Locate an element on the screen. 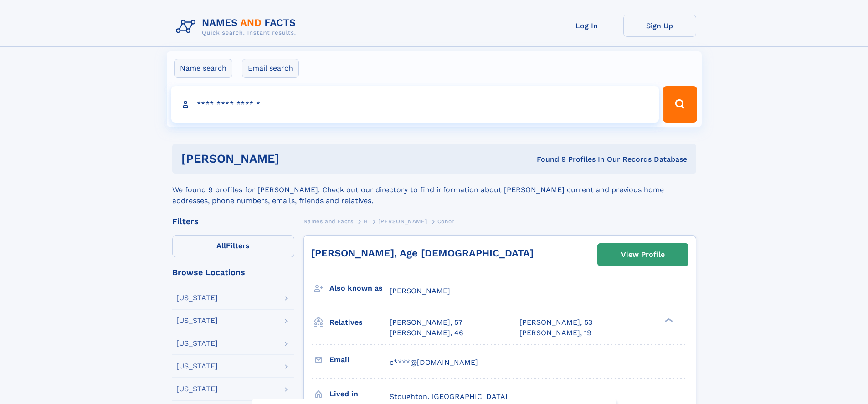 This screenshot has width=868, height=404. img: Logo Names and Facts is located at coordinates (238, 27).